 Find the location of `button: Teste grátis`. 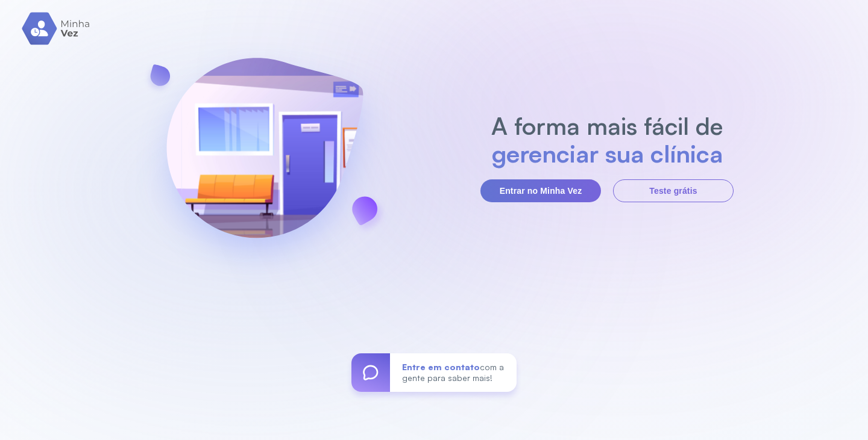

button: Teste grátis is located at coordinates (674, 191).